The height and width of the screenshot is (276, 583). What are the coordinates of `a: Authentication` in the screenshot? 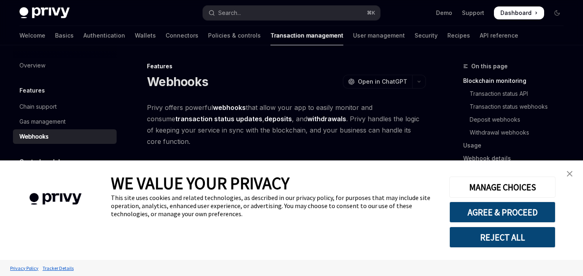 It's located at (104, 36).